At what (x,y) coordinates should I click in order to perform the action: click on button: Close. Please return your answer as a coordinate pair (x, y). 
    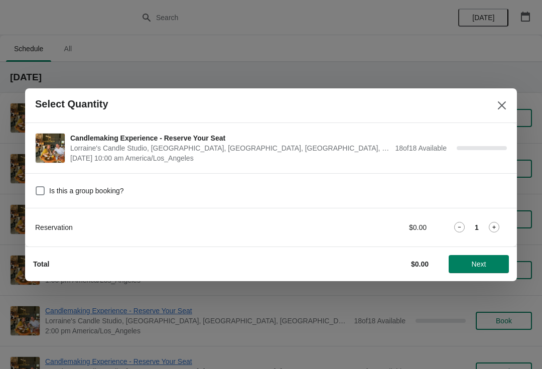
    Looking at the image, I should click on (502, 105).